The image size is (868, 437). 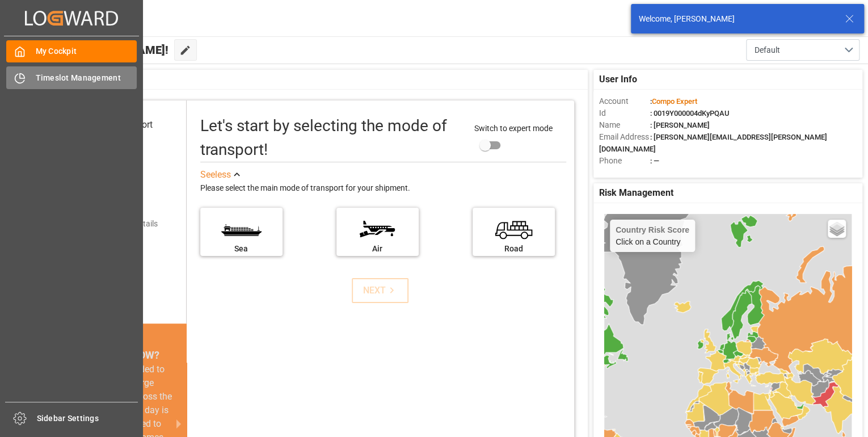 What do you see at coordinates (664, 172) in the screenshot?
I see `span: : Shipper` at bounding box center [664, 172].